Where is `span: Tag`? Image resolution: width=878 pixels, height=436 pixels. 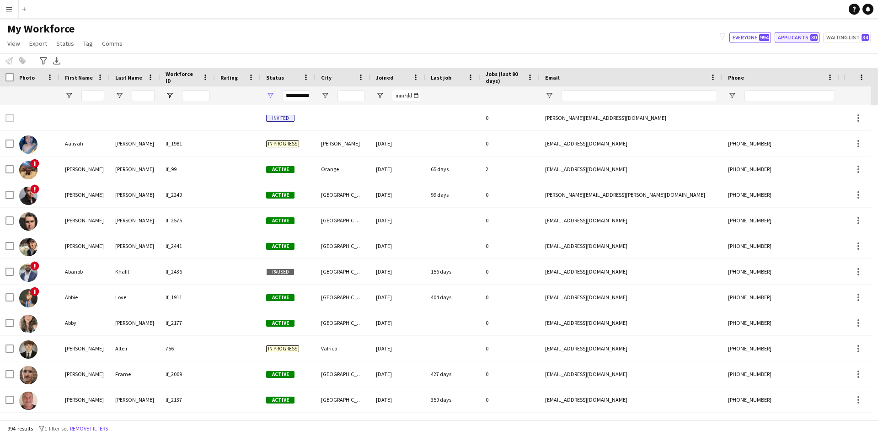 span: Tag is located at coordinates (88, 43).